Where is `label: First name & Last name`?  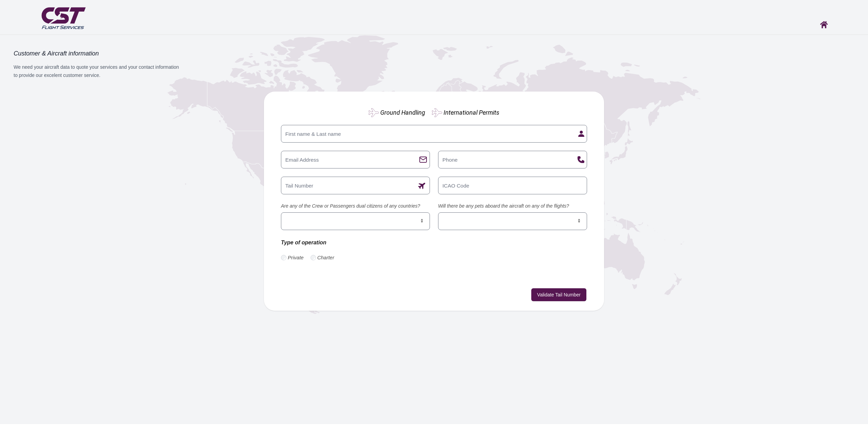 label: First name & Last name is located at coordinates (313, 134).